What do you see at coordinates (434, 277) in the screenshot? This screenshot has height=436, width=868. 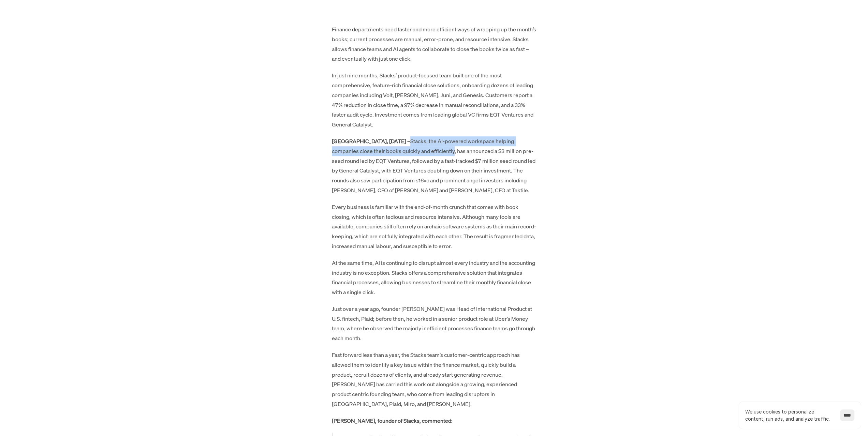 I see `p: At the same time, AI is continuing to disrupt almost every industry and the accounting industry i...` at bounding box center [434, 277].